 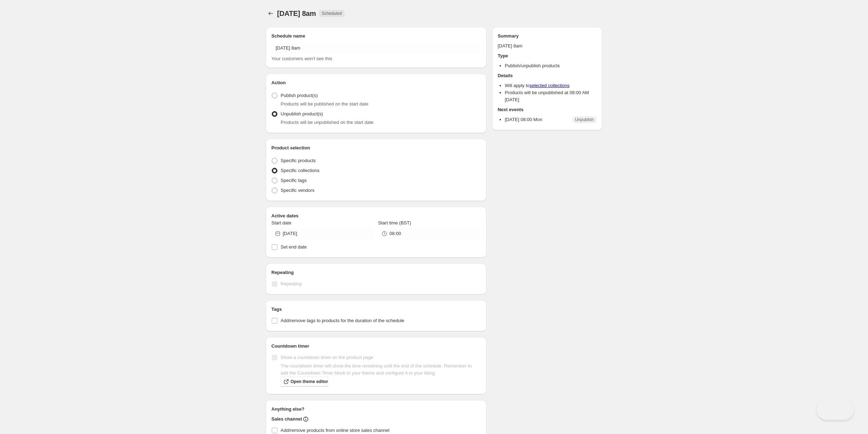 What do you see at coordinates (376, 216) in the screenshot?
I see `h2: Active dates` at bounding box center [376, 216].